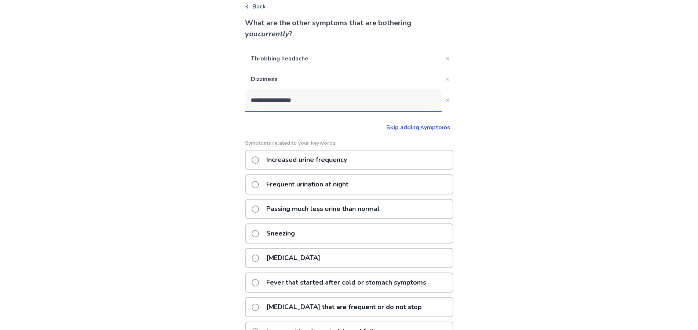 The image size is (698, 330). I want to click on span: Back, so click(259, 7).